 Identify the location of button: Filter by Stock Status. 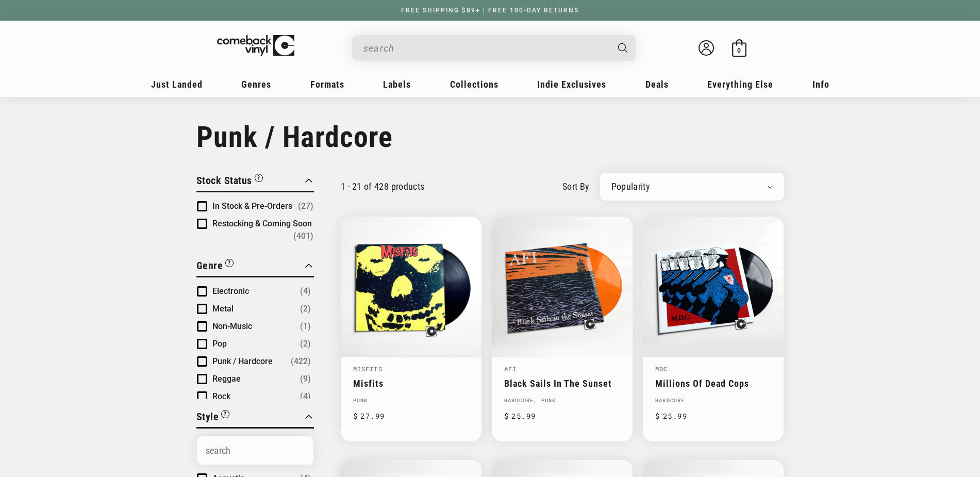
(230, 181).